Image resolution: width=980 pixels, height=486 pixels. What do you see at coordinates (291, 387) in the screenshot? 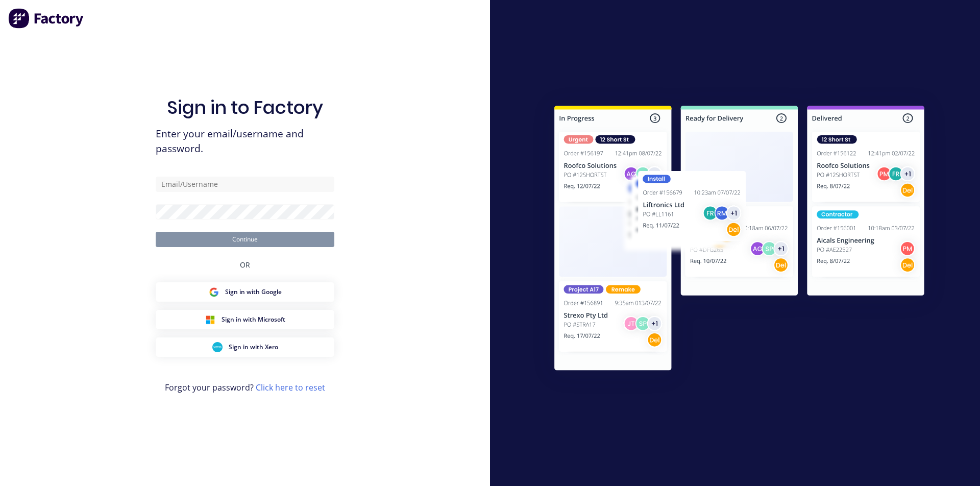
I see `a: Click here to reset` at bounding box center [291, 387].